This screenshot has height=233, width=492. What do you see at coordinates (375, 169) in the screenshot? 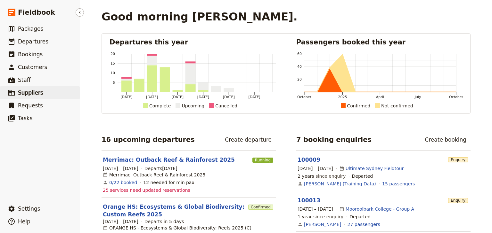
I see `a: Ultimate Sydney Fieldtour` at bounding box center [375, 169].